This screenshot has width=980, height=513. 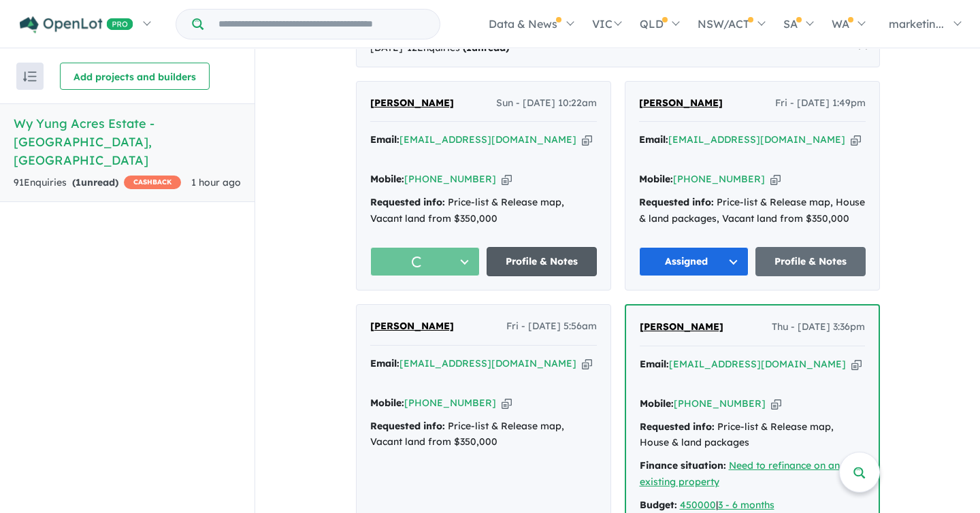 What do you see at coordinates (135, 76) in the screenshot?
I see `button: Add projects and builders` at bounding box center [135, 76].